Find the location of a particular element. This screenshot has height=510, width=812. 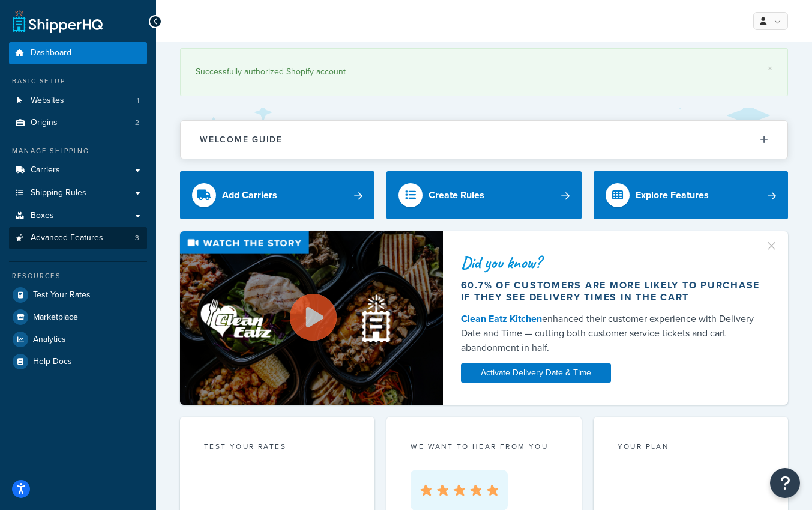

span: Origins is located at coordinates (44, 122).